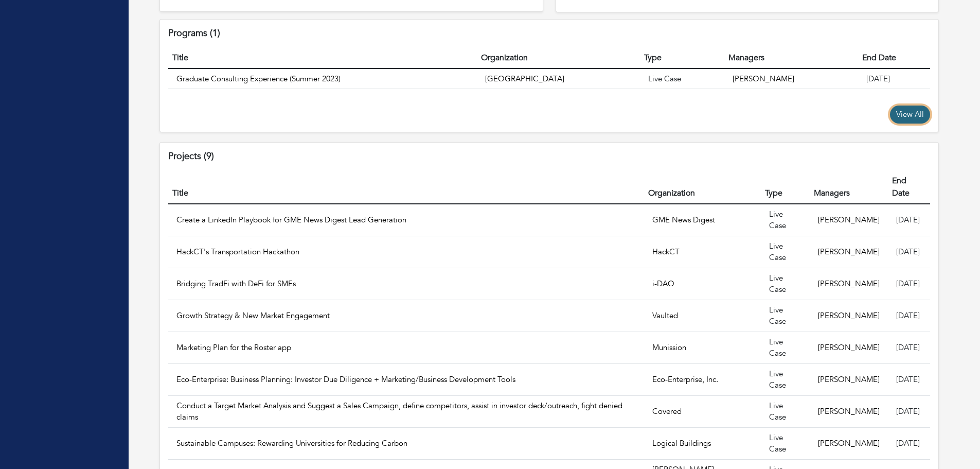 The width and height of the screenshot is (980, 469). I want to click on a: HackCT, so click(666, 252).